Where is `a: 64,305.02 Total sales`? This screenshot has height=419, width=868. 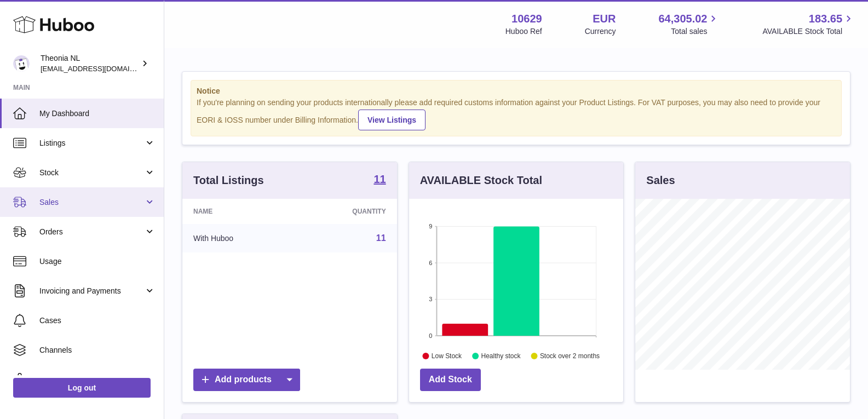
a: 64,305.02 Total sales is located at coordinates (689, 24).